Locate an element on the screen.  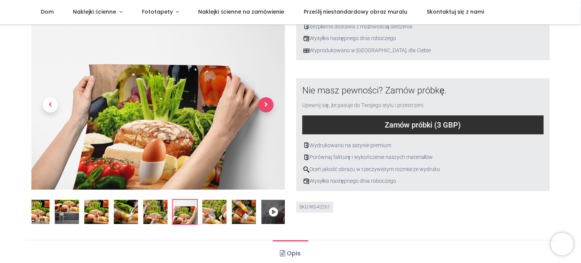
font: Prześlij niestandardowy obraz muralu is located at coordinates (355, 12).